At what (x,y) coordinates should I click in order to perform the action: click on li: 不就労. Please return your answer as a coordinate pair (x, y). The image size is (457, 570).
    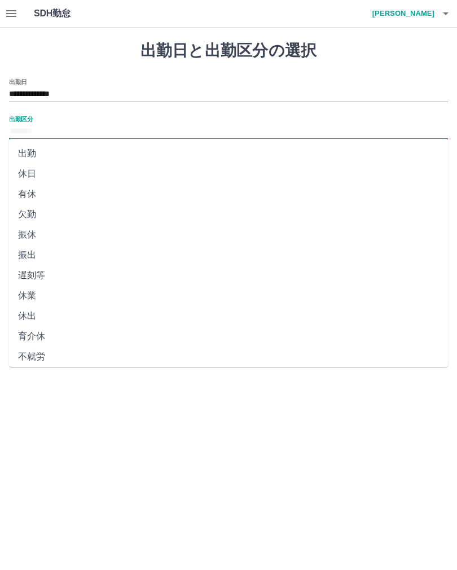
    Looking at the image, I should click on (229, 357).